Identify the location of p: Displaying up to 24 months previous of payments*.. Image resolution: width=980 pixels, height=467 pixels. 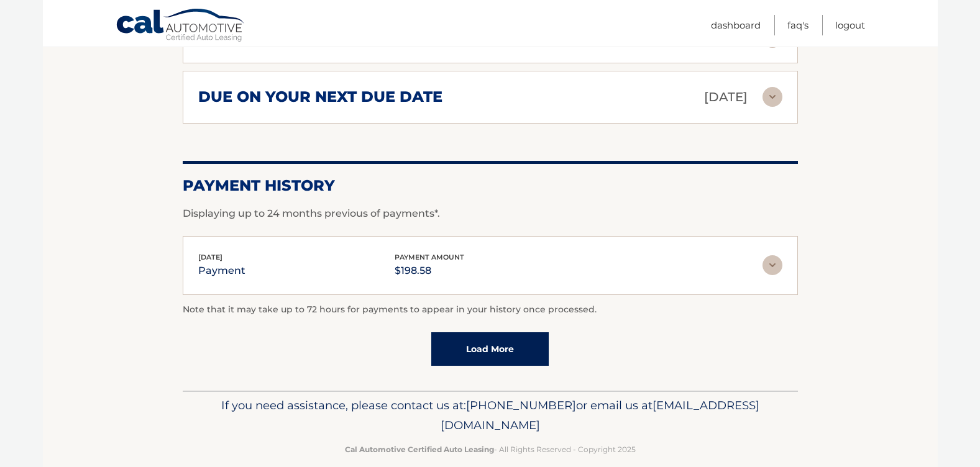
(490, 213).